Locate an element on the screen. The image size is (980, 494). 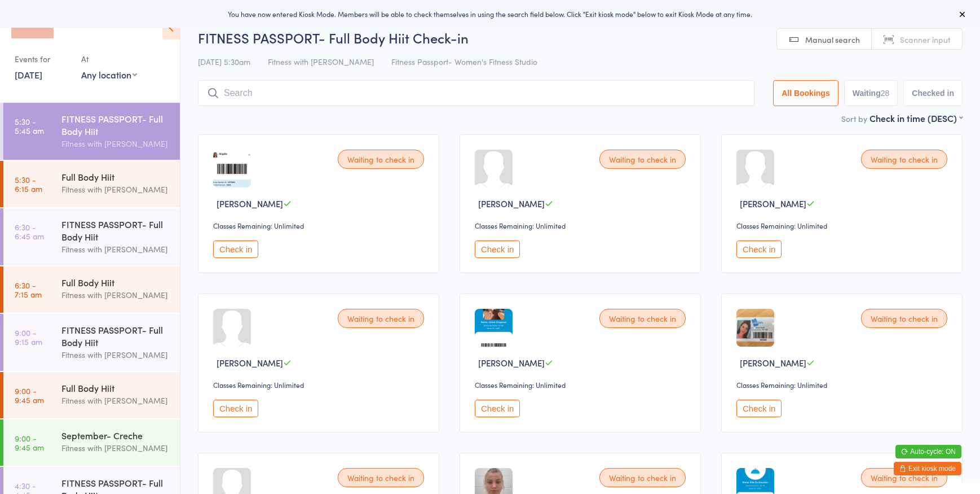
span: Scanner input is located at coordinates (926, 40).